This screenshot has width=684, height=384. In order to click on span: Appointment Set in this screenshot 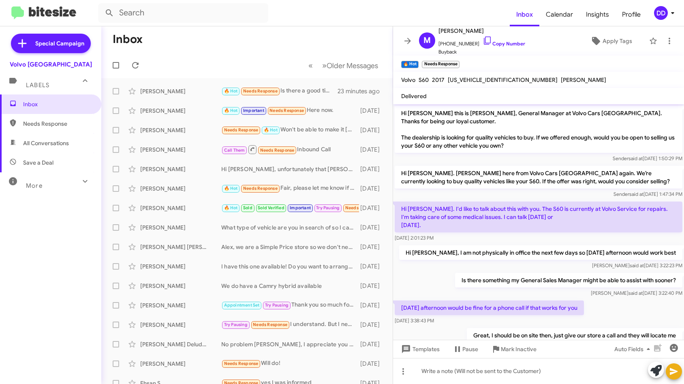, I will do `click(242, 305)`.